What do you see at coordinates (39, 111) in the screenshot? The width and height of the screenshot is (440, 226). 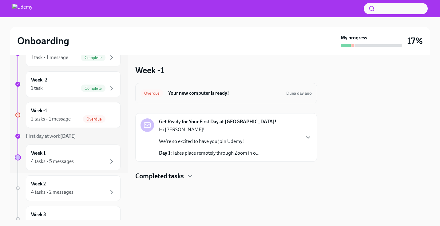 I see `h6: Week -1` at bounding box center [39, 111].